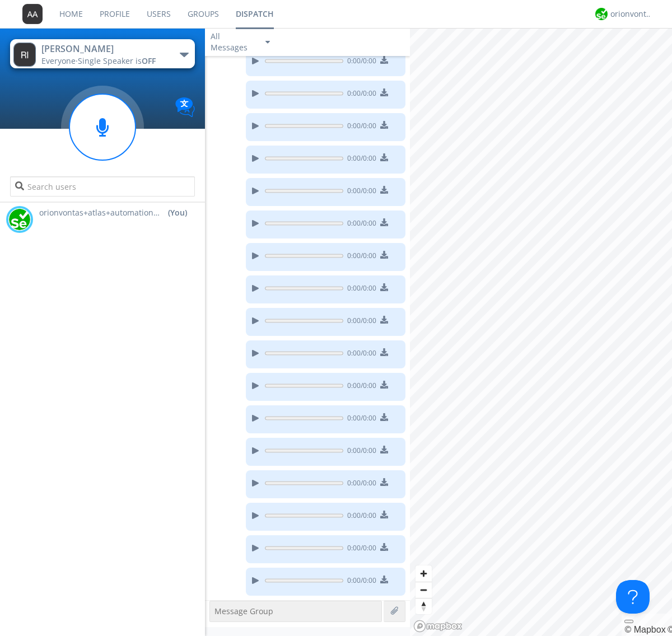  Describe the element at coordinates (101, 213) in the screenshot. I see `span: orionvontas+atlas+automation+org2` at that location.